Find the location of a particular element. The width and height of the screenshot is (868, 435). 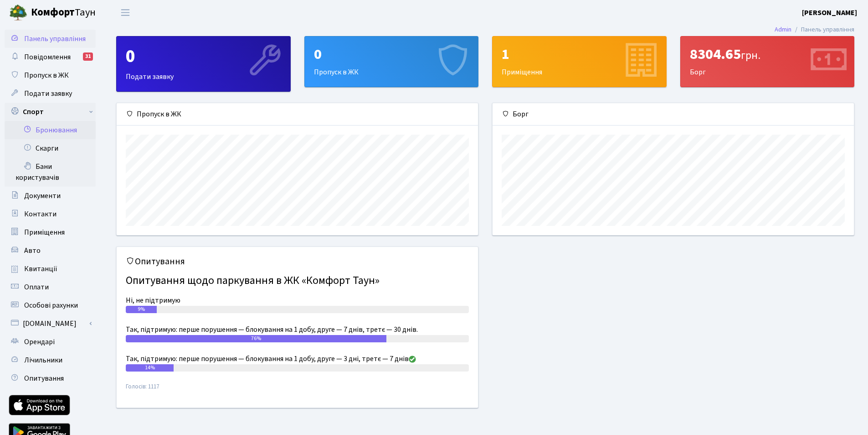

div: 8304.65 is located at coordinates (768, 54).